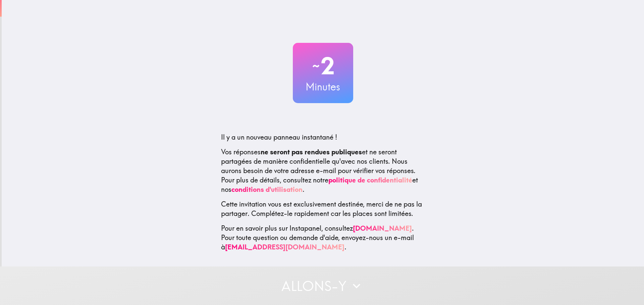 This screenshot has height=305, width=644. Describe the element at coordinates (311, 152) in the screenshot. I see `b: ne seront pas rendues publiques` at that location.